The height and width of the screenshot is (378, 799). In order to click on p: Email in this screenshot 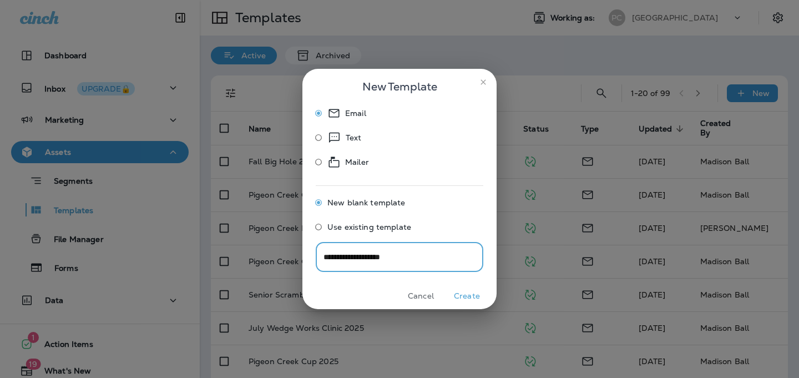, I will do `click(356, 113)`.